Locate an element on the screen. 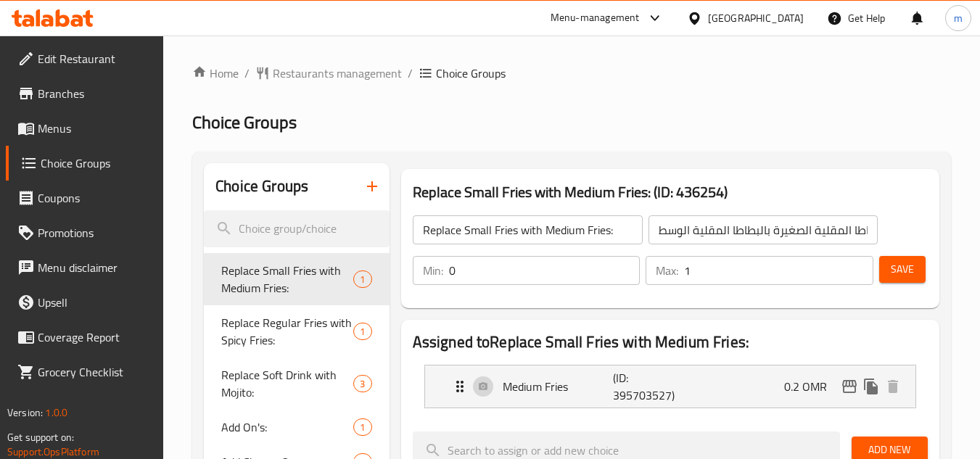 The height and width of the screenshot is (459, 980). span: Edit Restaurant is located at coordinates (95, 59).